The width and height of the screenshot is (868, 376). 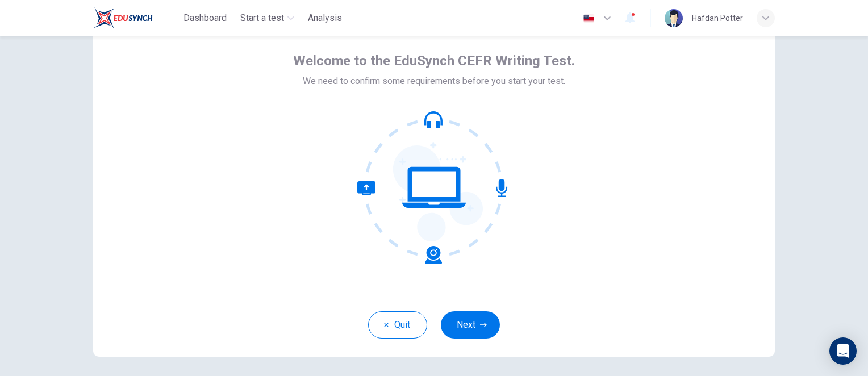 What do you see at coordinates (398, 325) in the screenshot?
I see `button: Quit` at bounding box center [398, 325].